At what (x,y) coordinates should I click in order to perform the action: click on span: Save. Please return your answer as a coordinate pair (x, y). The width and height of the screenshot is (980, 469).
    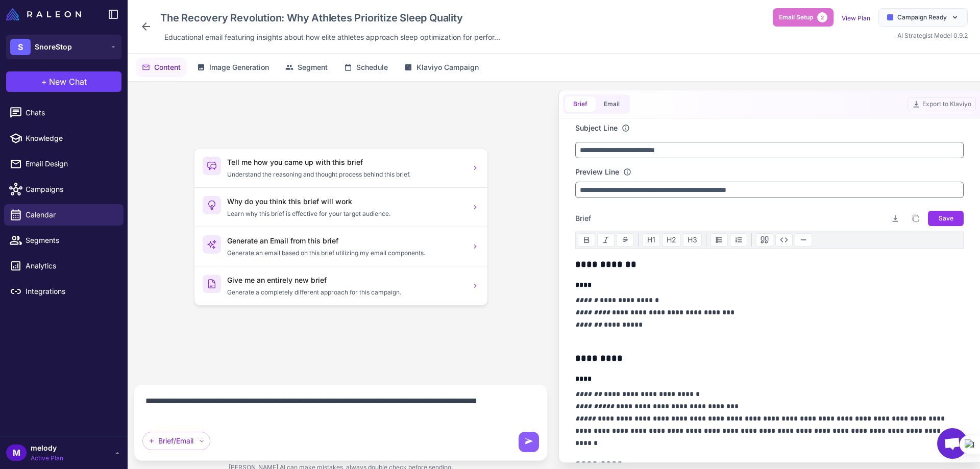
    Looking at the image, I should click on (946, 218).